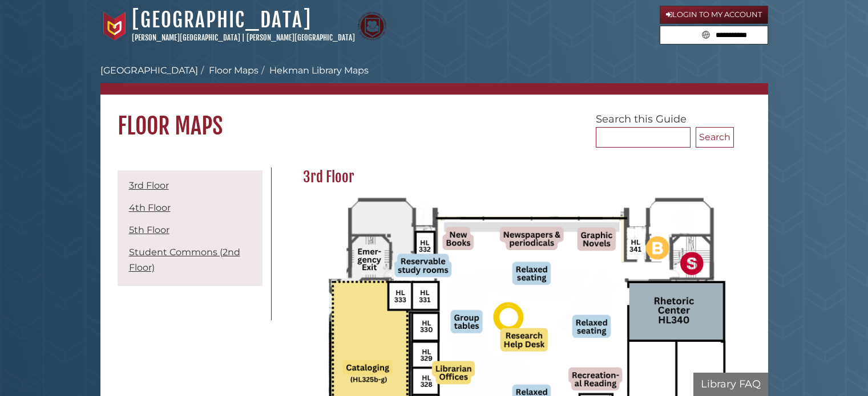  Describe the element at coordinates (190, 230) in the screenshot. I see `div: Guide Pages` at that location.